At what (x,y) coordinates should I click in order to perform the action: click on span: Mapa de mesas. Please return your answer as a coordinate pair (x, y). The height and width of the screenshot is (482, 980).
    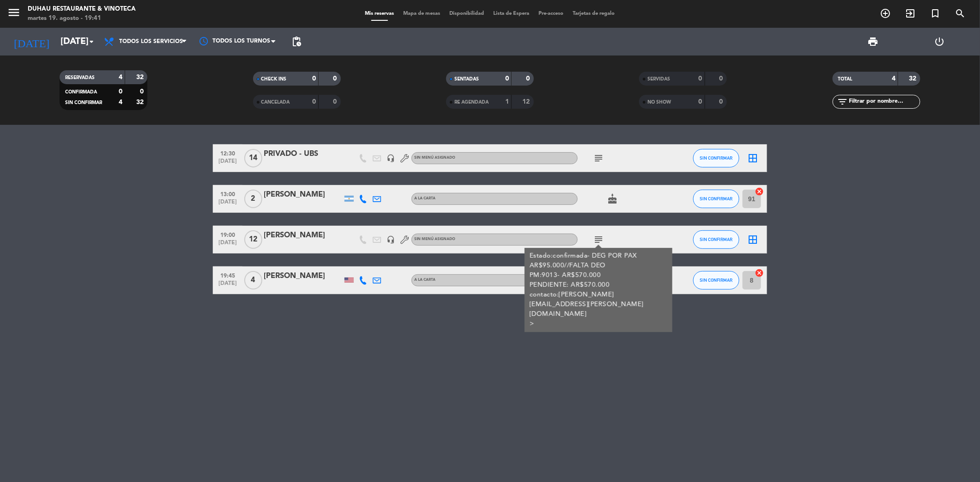
    Looking at the image, I should click on (423, 13).